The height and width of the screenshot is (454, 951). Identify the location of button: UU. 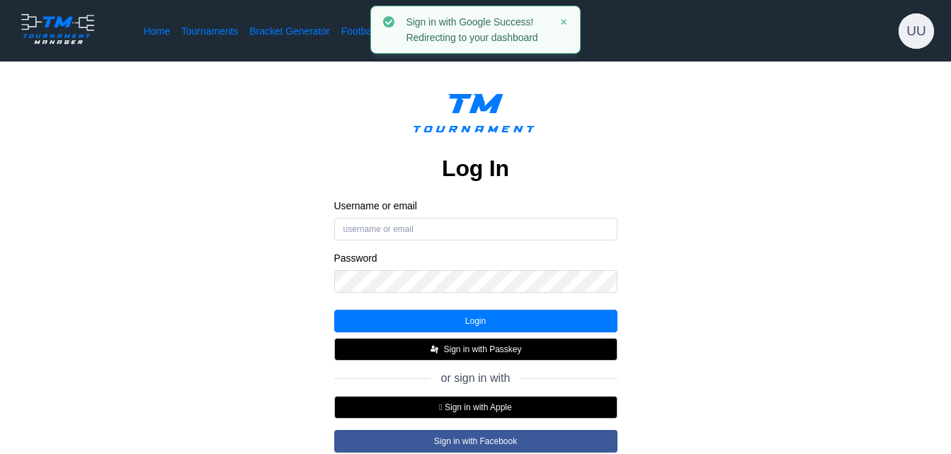
(916, 31).